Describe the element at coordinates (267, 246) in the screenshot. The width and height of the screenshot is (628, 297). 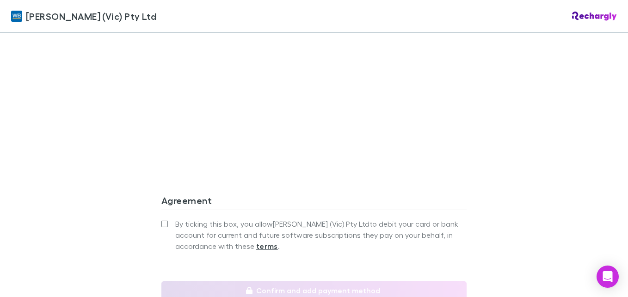
I see `strong: terms` at that location.